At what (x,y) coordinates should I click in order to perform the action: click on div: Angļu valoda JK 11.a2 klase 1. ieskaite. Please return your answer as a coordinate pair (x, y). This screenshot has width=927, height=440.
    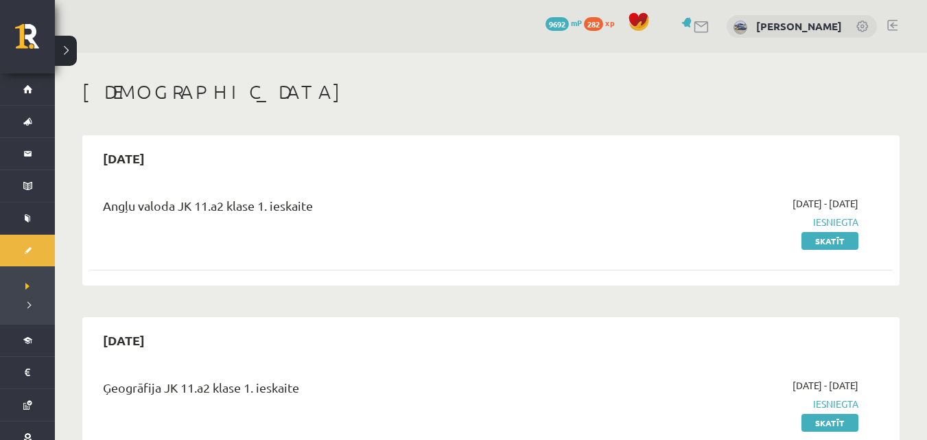
    Looking at the image, I should click on (351, 209).